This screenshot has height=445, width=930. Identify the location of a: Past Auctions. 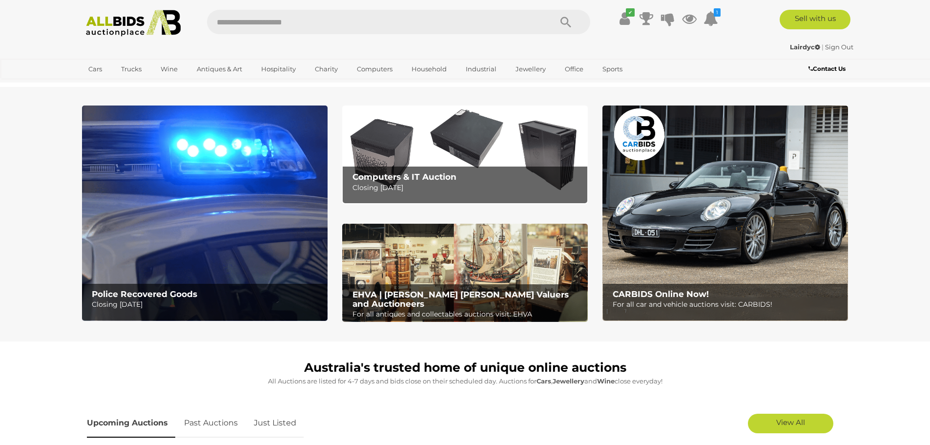
(211, 423).